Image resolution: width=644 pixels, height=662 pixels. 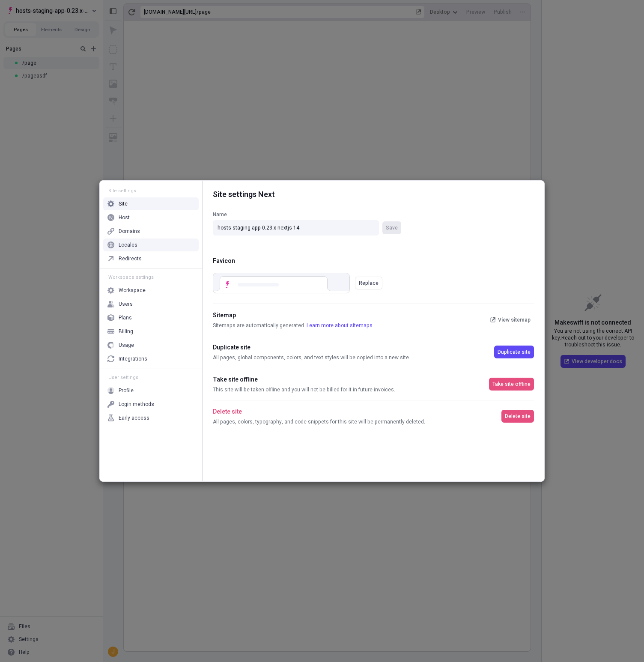 What do you see at coordinates (307, 215) in the screenshot?
I see `div: Name` at bounding box center [307, 215].